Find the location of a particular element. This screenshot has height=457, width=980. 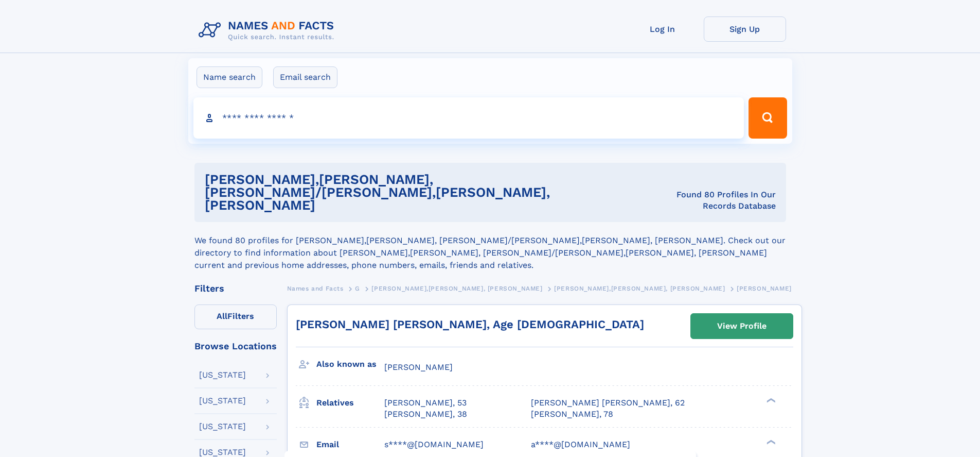

h3: Email is located at coordinates (350, 444).